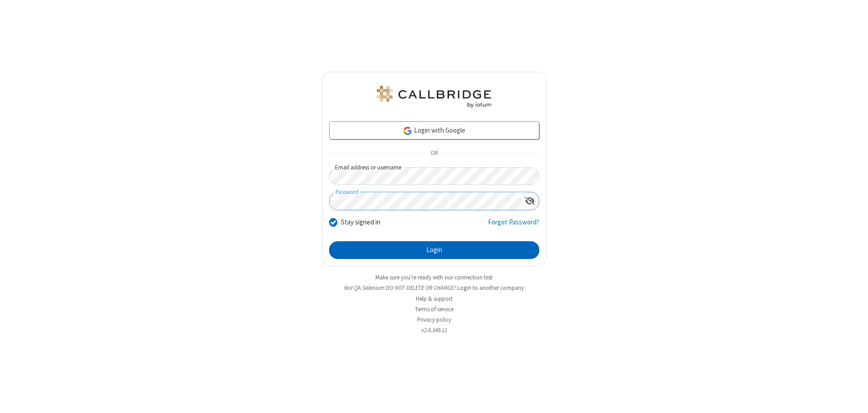 This screenshot has height=413, width=868. I want to click on span: OR, so click(434, 153).